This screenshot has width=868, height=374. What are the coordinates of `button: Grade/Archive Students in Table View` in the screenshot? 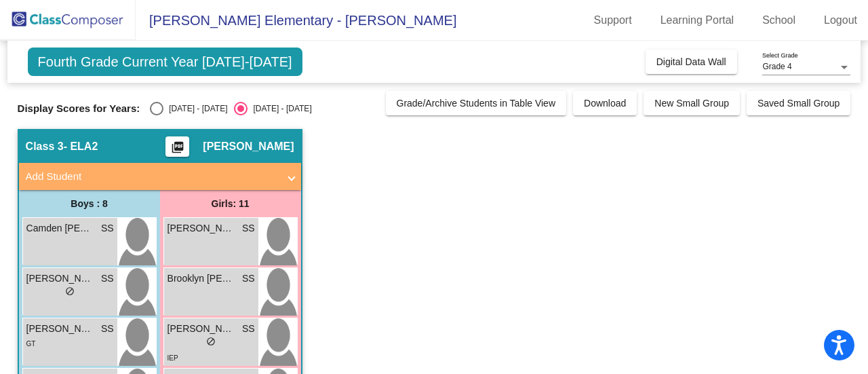 It's located at (476, 103).